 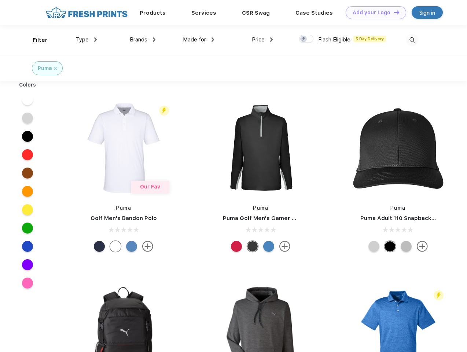 What do you see at coordinates (412, 40) in the screenshot?
I see `img: desktop_search.svg` at bounding box center [412, 40].